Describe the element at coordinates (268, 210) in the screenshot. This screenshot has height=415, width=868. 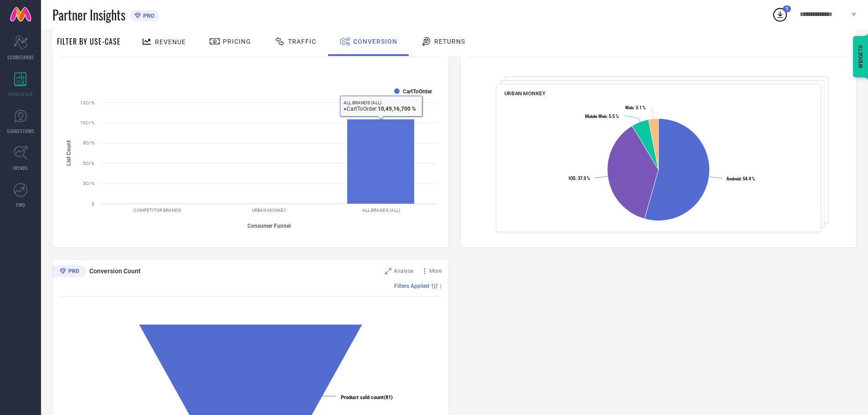
I see `text: URBAN MONKEY` at that location.